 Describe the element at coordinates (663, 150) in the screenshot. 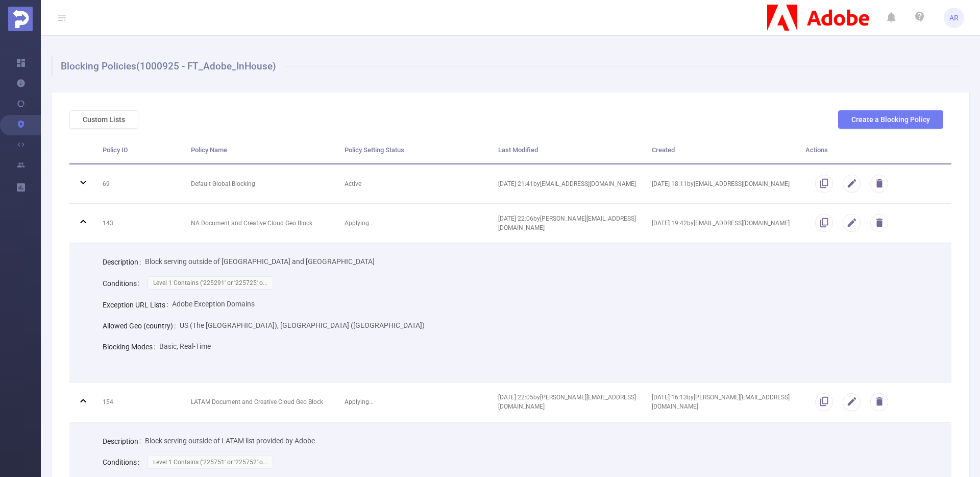

I see `span: Created` at that location.